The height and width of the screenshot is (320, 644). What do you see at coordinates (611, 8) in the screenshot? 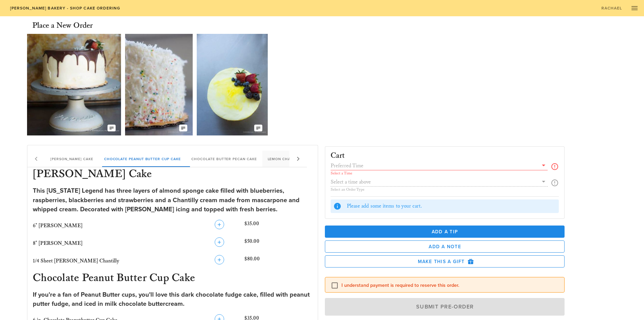
I see `a: Rachael` at bounding box center [611, 8].